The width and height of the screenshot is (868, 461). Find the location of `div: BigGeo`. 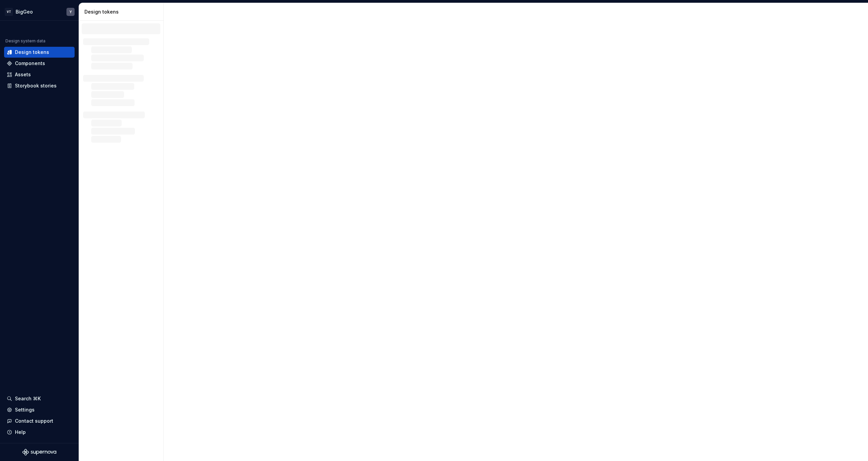

div: BigGeo is located at coordinates (24, 12).